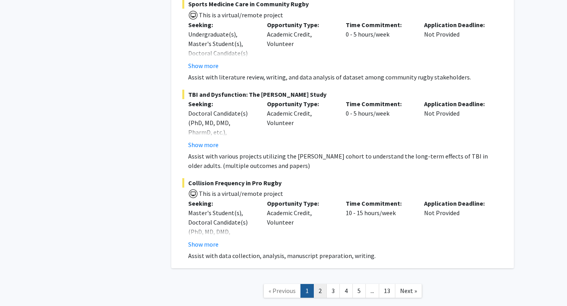  Describe the element at coordinates (408, 291) in the screenshot. I see `span: Next »` at that location.